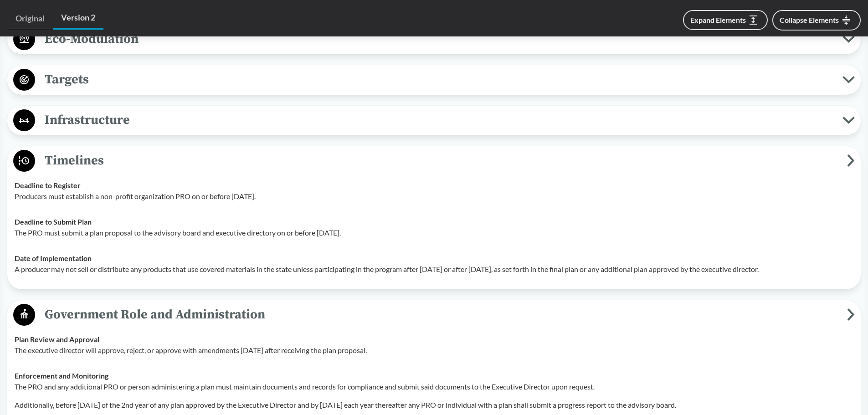  Describe the element at coordinates (434, 39) in the screenshot. I see `button: Eco-Modulation` at that location.